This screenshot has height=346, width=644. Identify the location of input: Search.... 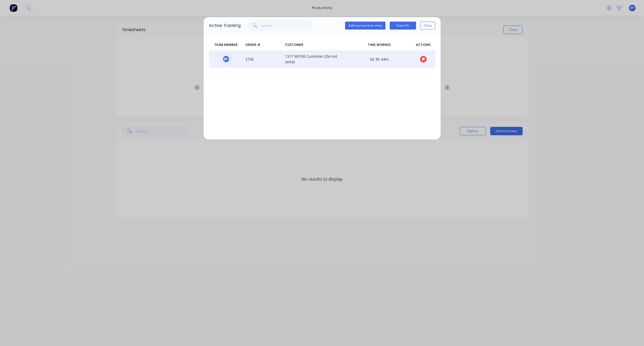
(287, 25).